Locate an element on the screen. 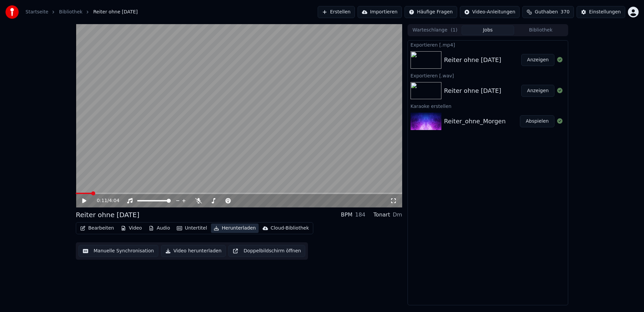 The image size is (644, 312). button: Erstellen is located at coordinates (336, 12).